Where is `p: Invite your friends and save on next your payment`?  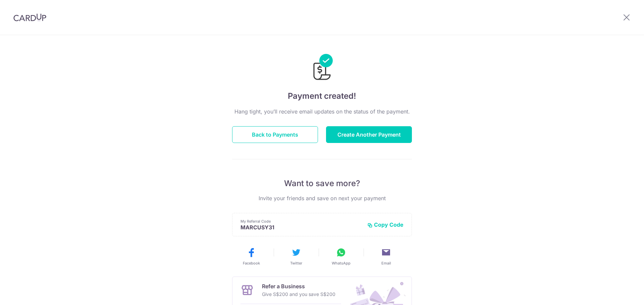 p: Invite your friends and save on next your payment is located at coordinates (322, 198).